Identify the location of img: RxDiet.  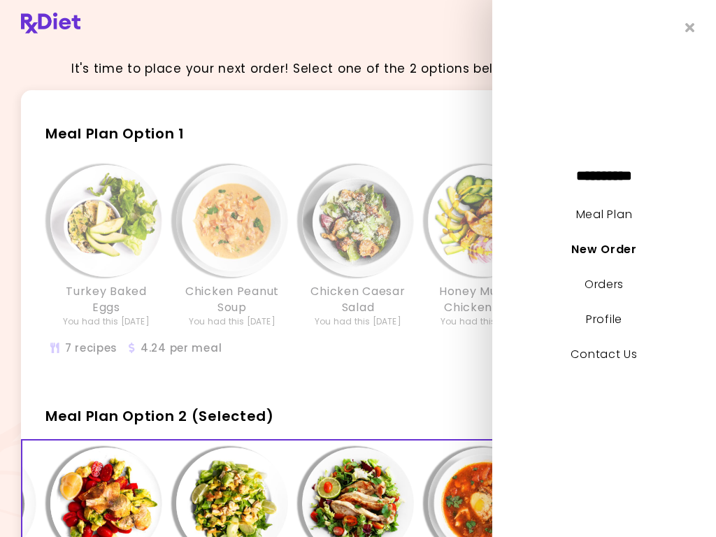
(50, 23).